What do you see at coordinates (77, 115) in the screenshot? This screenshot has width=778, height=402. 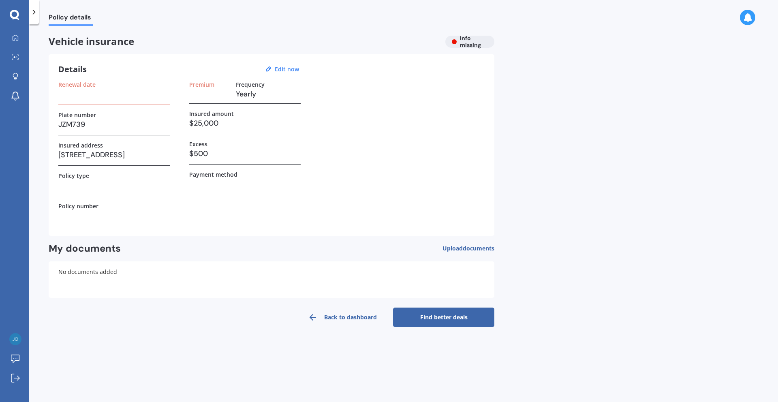 I see `label: Plate number` at bounding box center [77, 115].